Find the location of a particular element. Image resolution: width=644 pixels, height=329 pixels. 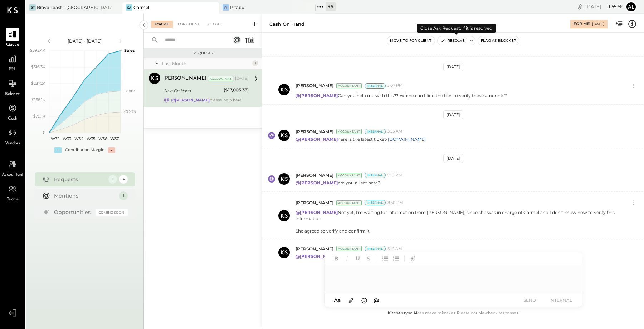

span: Teams is located at coordinates (13, 200).